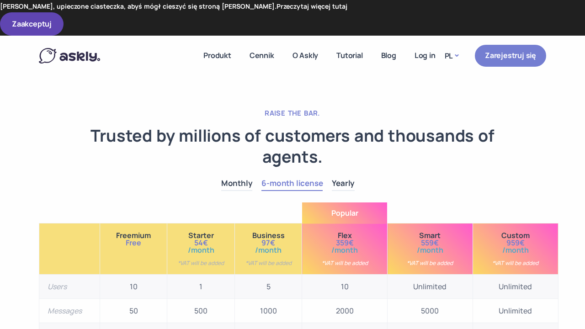 The image size is (585, 329). What do you see at coordinates (69, 56) in the screenshot?
I see `img: Askly` at bounding box center [69, 56].